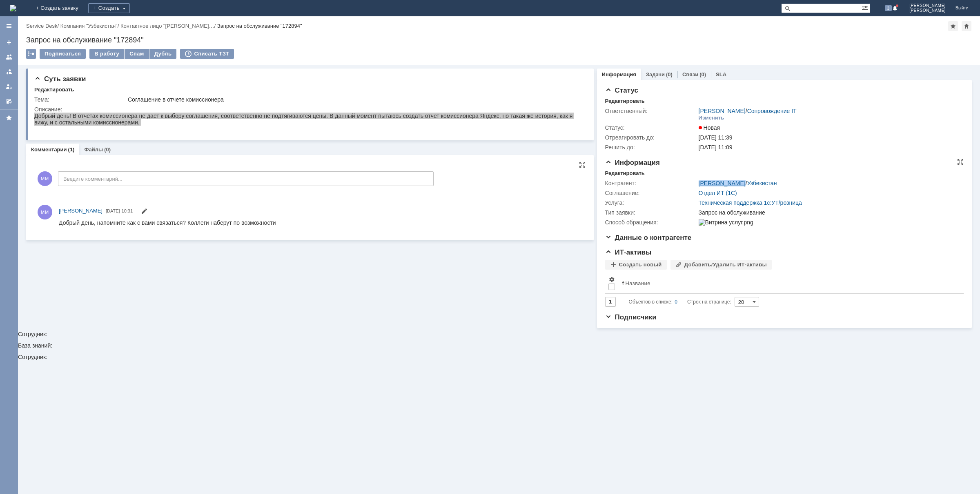 Image resolution: width=980 pixels, height=494 pixels. What do you see at coordinates (763, 183) in the screenshot?
I see `a: Узбекистан` at bounding box center [763, 183].